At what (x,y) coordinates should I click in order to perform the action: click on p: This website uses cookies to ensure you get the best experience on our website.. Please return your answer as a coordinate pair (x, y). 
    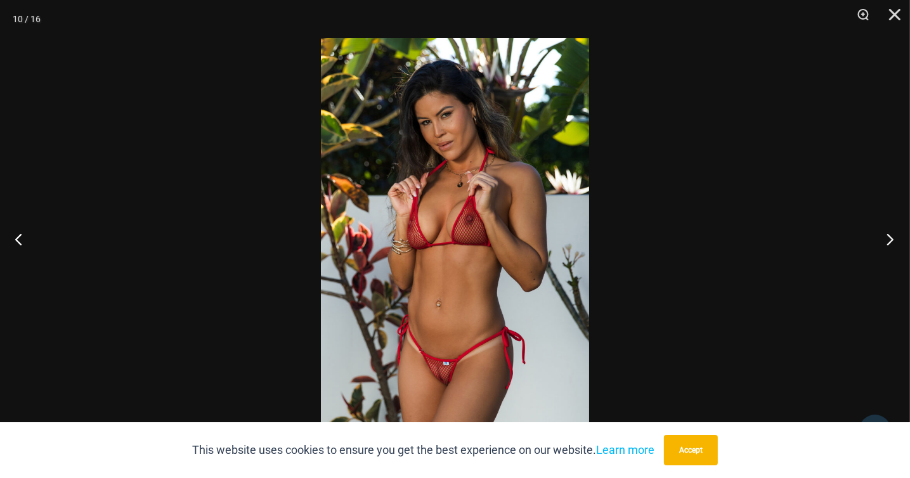
    Looking at the image, I should click on (423, 450).